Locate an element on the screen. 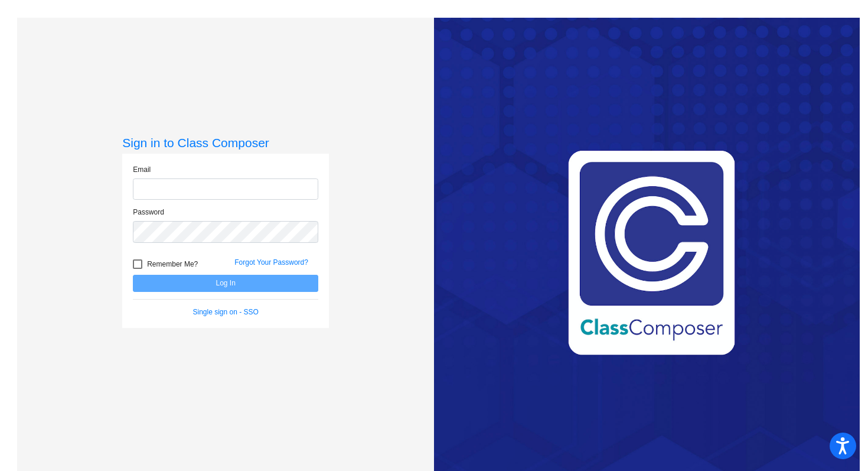  a: Single sign on - SSO is located at coordinates (226, 312).